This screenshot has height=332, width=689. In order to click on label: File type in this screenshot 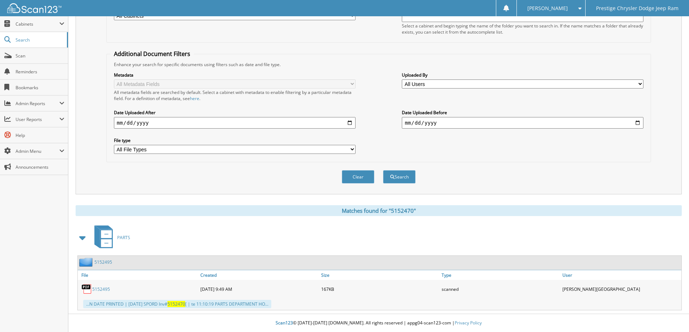, I will do `click(235, 140)`.